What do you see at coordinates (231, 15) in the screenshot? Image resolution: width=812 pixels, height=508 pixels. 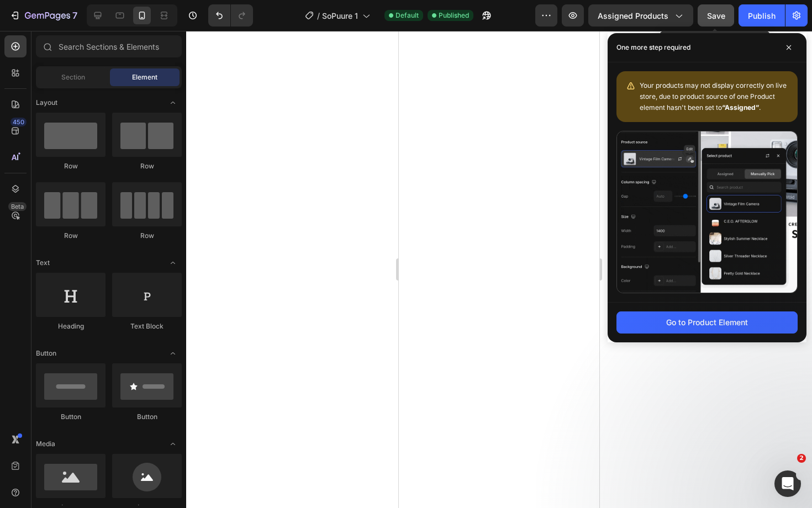 I see `div: Undo/Redo` at bounding box center [231, 15].